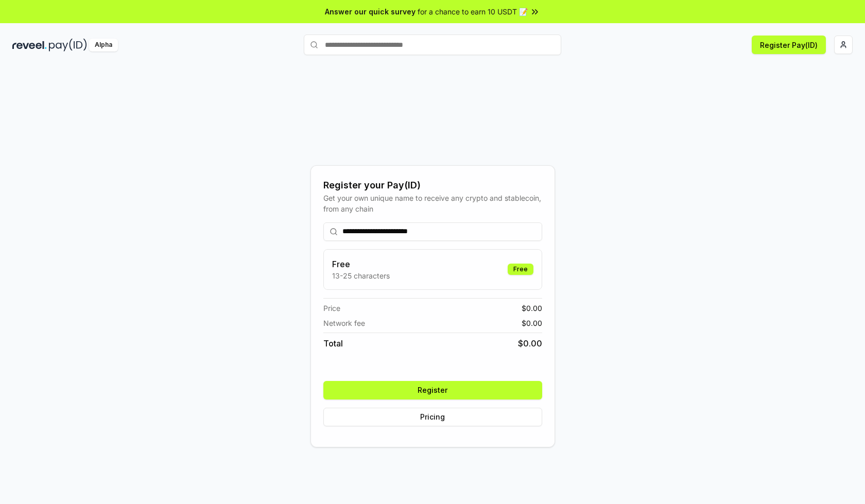 This screenshot has width=865, height=504. What do you see at coordinates (333, 343) in the screenshot?
I see `span: Total` at bounding box center [333, 343].